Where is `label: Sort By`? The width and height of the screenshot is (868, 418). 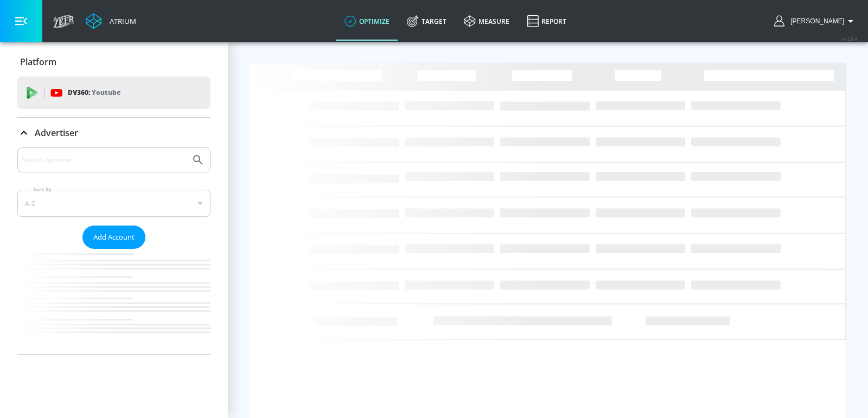
label: Sort By is located at coordinates (42, 189).